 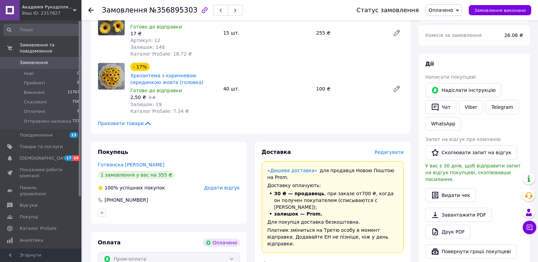 What do you see at coordinates (502, 107) in the screenshot?
I see `a: Telegram` at bounding box center [502, 107].